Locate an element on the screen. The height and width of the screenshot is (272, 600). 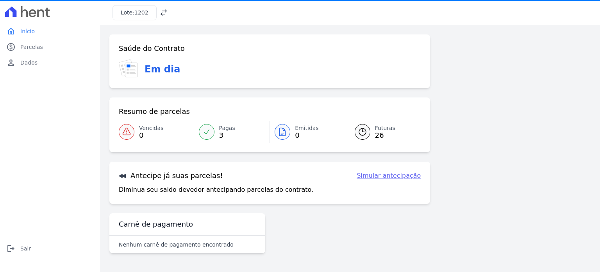
span: Parcelas is located at coordinates (32, 47).